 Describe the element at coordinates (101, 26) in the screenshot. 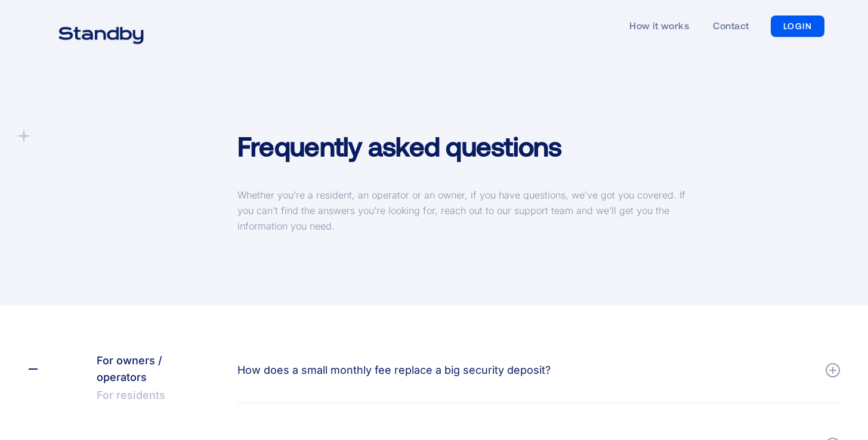

I see `a: home` at that location.